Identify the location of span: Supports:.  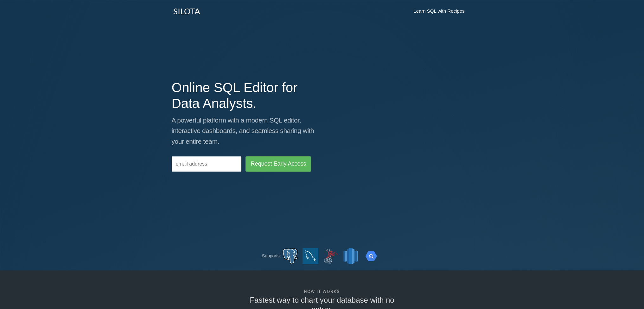
(272, 256).